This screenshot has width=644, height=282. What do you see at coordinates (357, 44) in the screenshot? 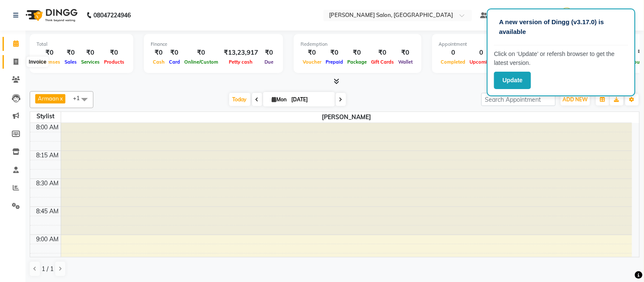
I see `div: Redemption` at bounding box center [357, 44].